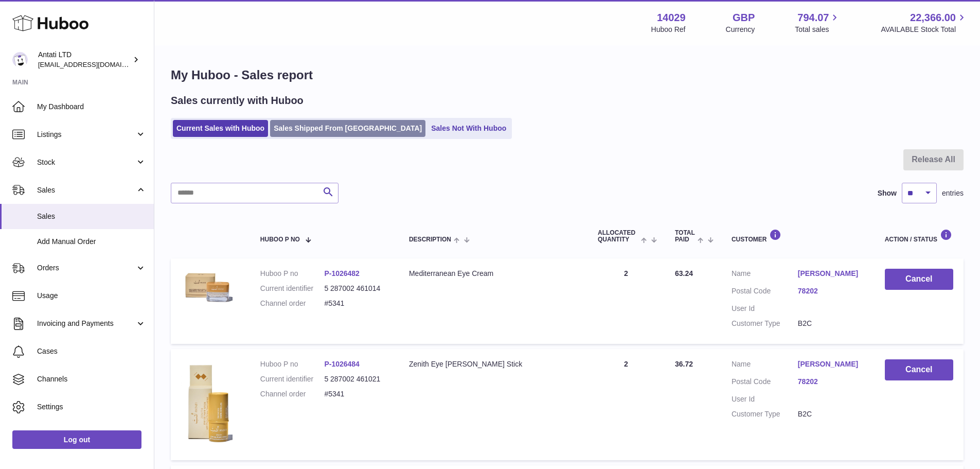  Describe the element at coordinates (91, 295) in the screenshot. I see `span: Usage` at that location.